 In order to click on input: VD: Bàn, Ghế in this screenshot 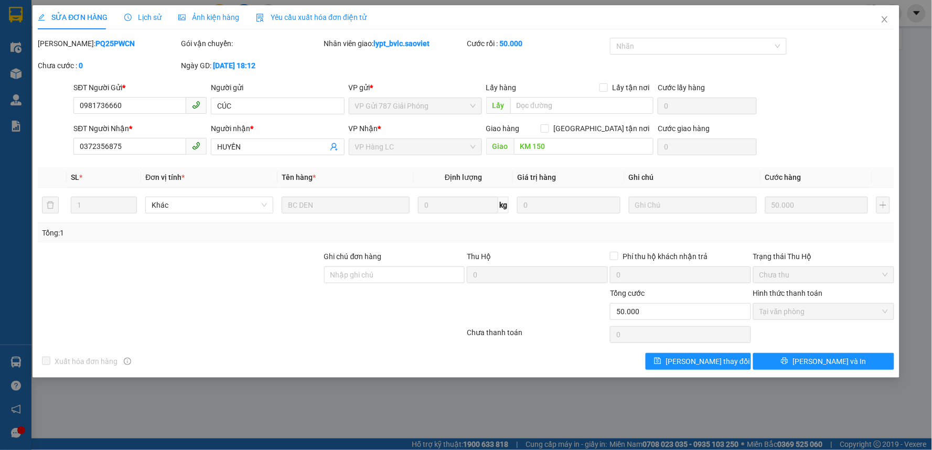, I will do `click(346, 205)`.